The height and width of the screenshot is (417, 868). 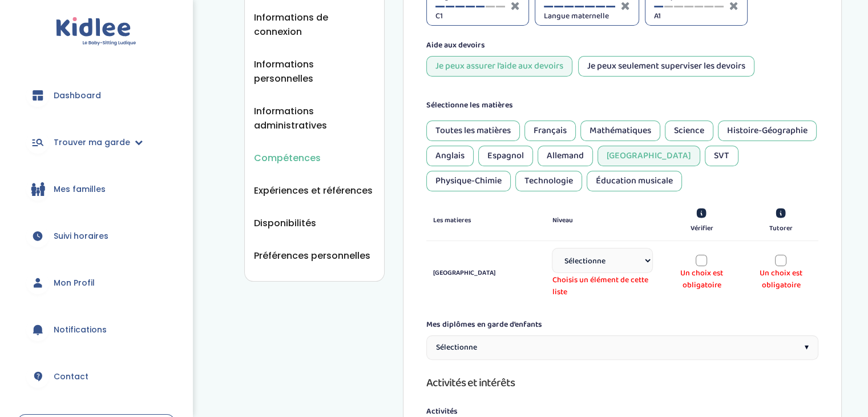 What do you see at coordinates (74, 283) in the screenshot?
I see `span: Mon Profil` at bounding box center [74, 283].